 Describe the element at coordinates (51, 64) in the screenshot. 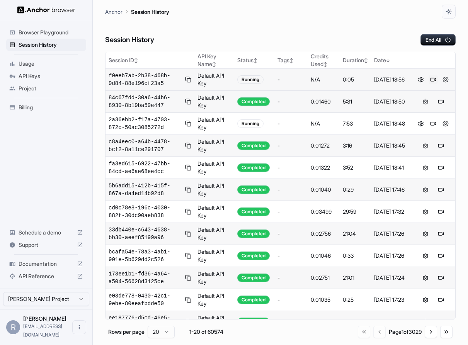

I see `span: Usage` at that location.